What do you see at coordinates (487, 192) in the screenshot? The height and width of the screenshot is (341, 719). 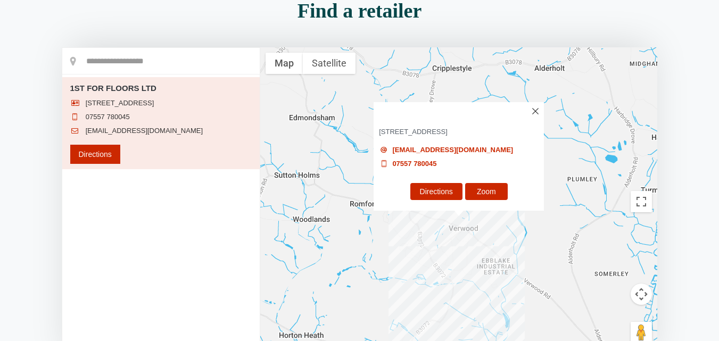 I see `a: Zoom` at bounding box center [487, 192].